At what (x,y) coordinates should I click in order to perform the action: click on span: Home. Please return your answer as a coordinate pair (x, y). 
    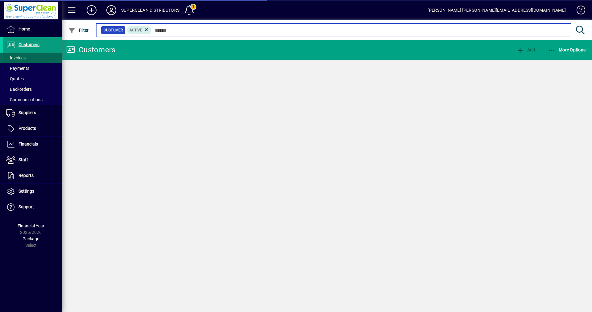
    Looking at the image, I should click on (24, 29).